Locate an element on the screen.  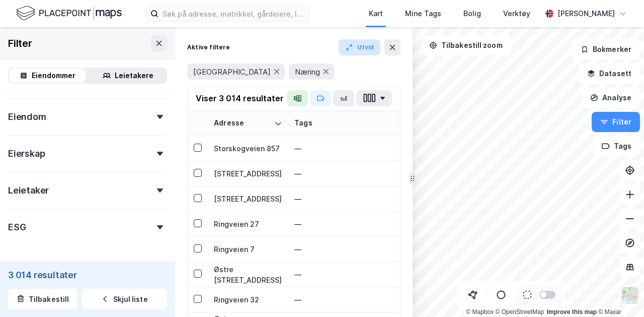
div: Aktive filtere is located at coordinates (208, 48).